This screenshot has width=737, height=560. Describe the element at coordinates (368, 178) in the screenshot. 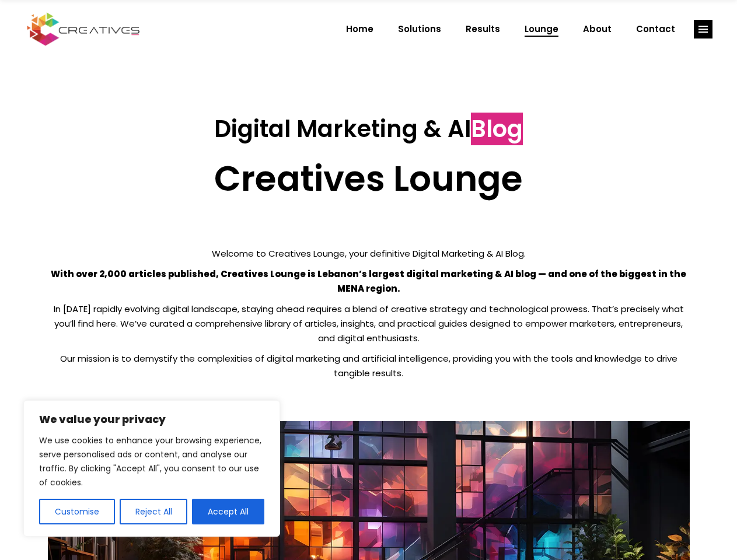

I see `h2: Creatives Lounge` at that location.